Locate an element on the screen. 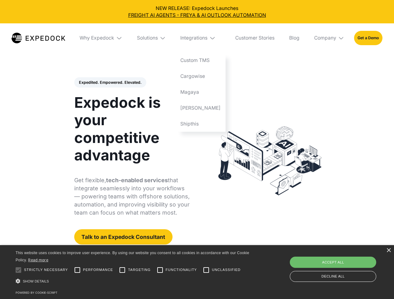  a: Magaya is located at coordinates (200, 92).